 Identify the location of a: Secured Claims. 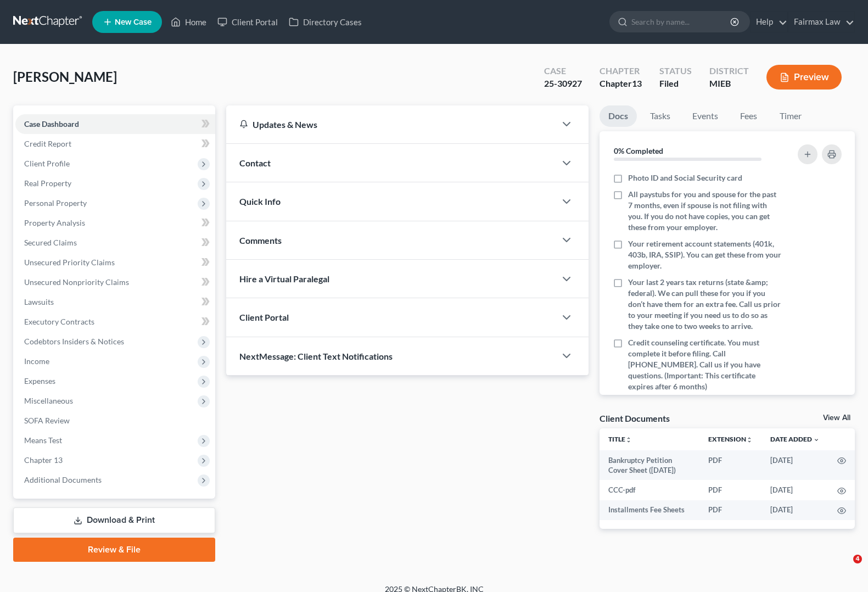
(115, 243).